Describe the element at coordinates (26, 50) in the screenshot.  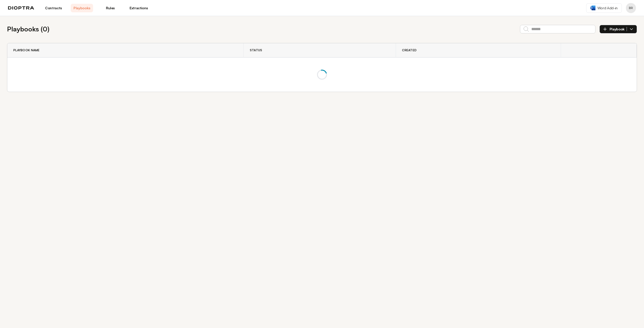
I see `span: Playbook Name` at that location.